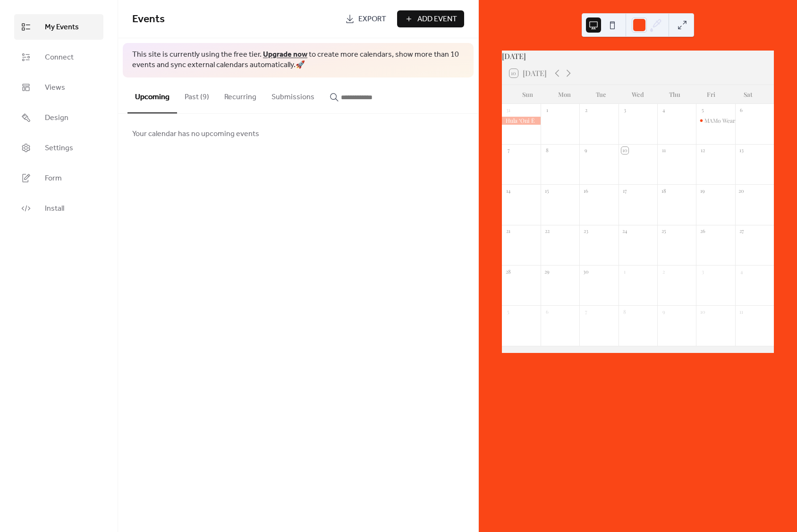 This screenshot has width=797, height=532. Describe the element at coordinates (586, 271) in the screenshot. I see `div: 30` at that location.